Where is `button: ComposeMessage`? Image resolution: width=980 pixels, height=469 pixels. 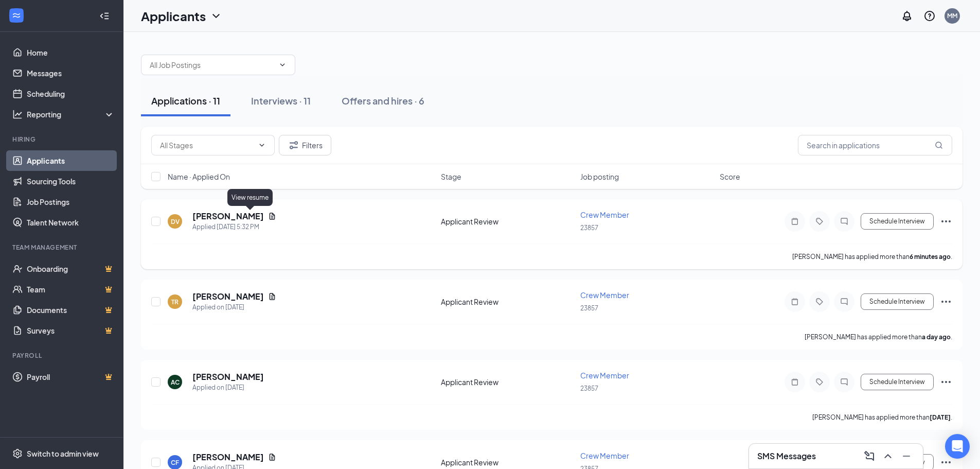 button: ComposeMessage is located at coordinates (870, 456).